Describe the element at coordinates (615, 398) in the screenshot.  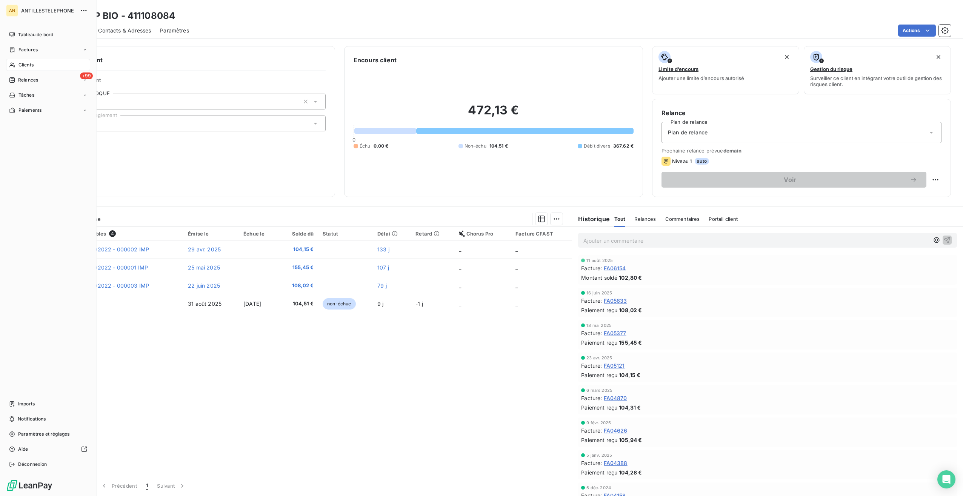
I see `span: FA04870` at that location.